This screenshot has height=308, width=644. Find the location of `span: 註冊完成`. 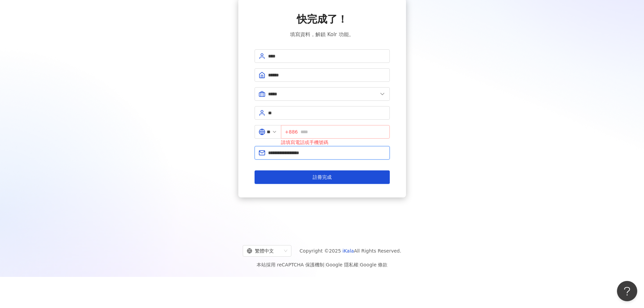

span: 註冊完成 is located at coordinates (322, 177).